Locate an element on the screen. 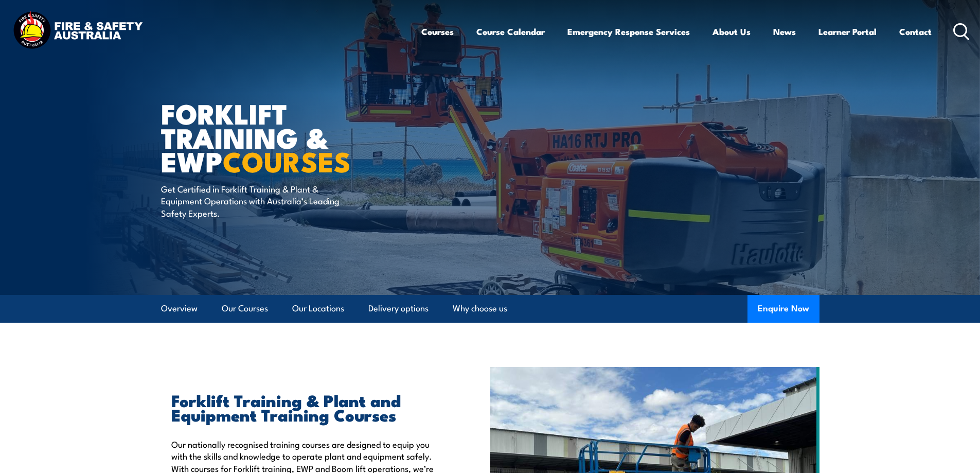 This screenshot has width=980, height=473. a: Why choose us is located at coordinates (480, 309).